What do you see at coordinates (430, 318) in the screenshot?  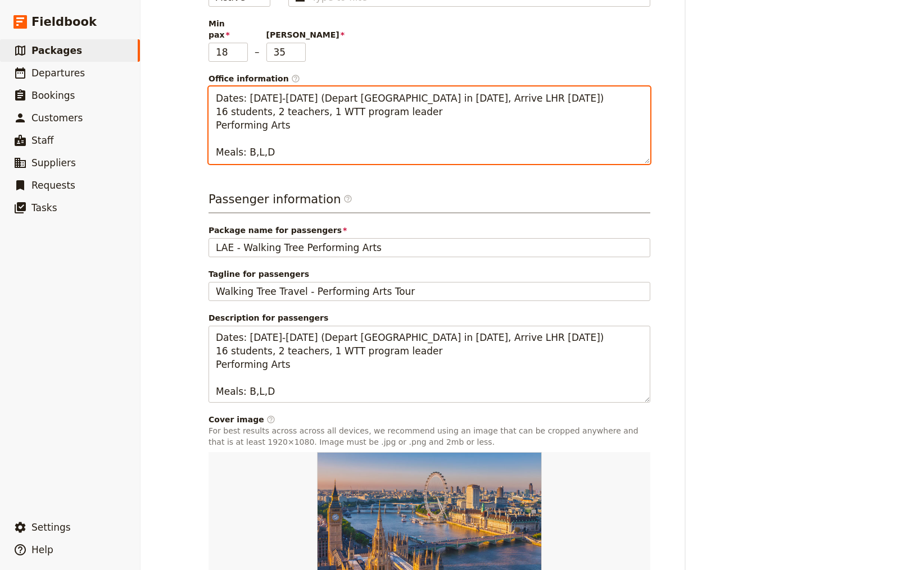 I see `span: Description for passengers` at bounding box center [430, 318].